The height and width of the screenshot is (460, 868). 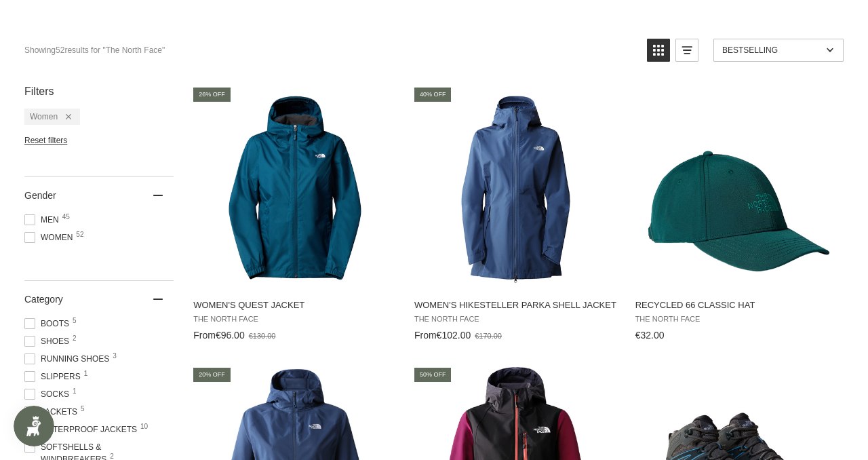 What do you see at coordinates (99, 140) in the screenshot?
I see `li: Reset filters` at bounding box center [99, 140].